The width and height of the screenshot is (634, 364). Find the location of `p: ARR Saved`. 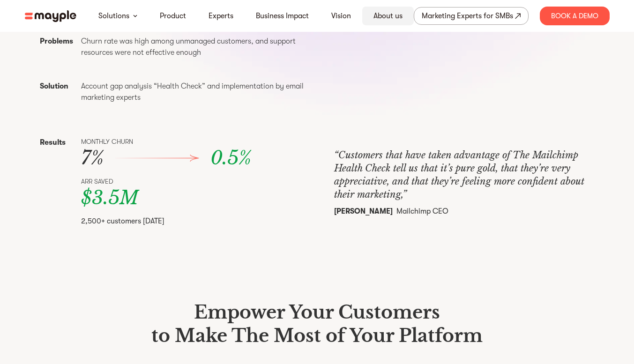

p: ARR Saved is located at coordinates (188, 181).